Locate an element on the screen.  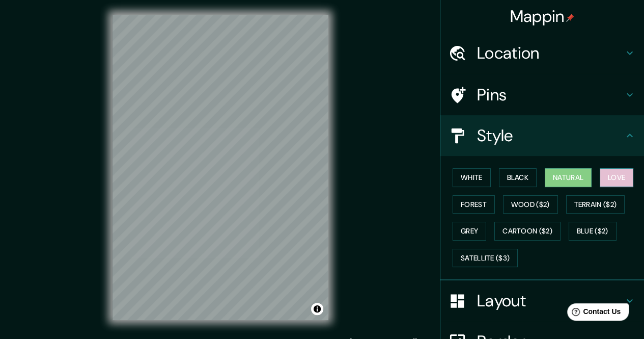
div: Pins is located at coordinates (542, 95).